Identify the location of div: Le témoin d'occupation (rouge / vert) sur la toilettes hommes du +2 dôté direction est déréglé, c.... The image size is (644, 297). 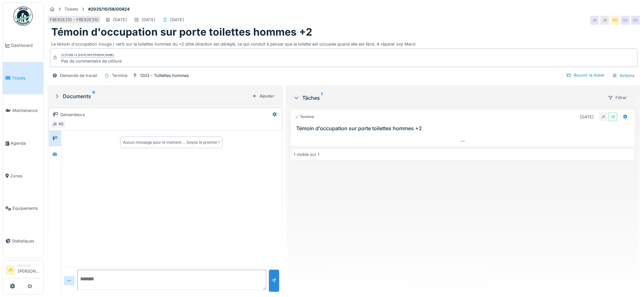
(344, 43).